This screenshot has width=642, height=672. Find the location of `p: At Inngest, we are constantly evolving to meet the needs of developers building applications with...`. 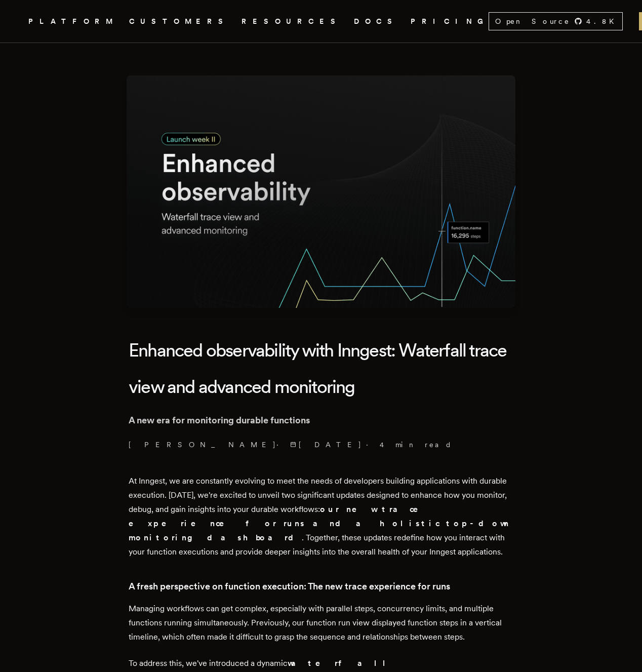

p: At Inngest, we are constantly evolving to meet the needs of developers building applications with... is located at coordinates (321, 516).